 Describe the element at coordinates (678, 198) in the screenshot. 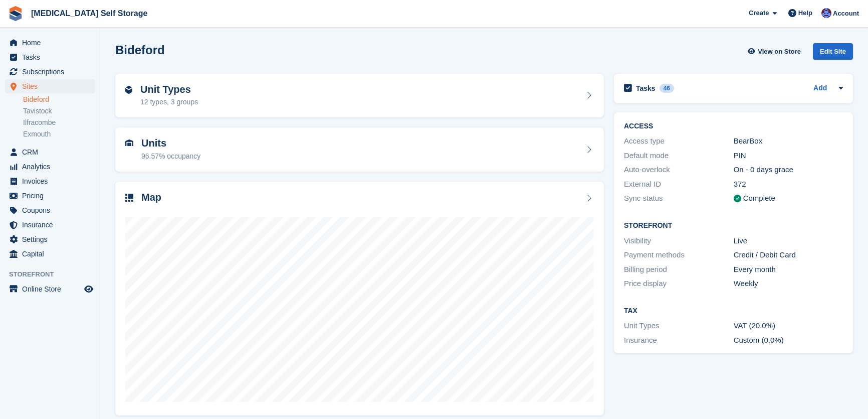

I see `div: Sync status` at that location.